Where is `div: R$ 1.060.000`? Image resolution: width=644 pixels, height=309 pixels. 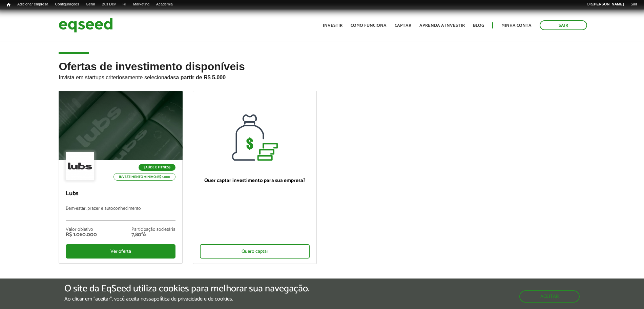
div: R$ 1.060.000 is located at coordinates (81, 235).